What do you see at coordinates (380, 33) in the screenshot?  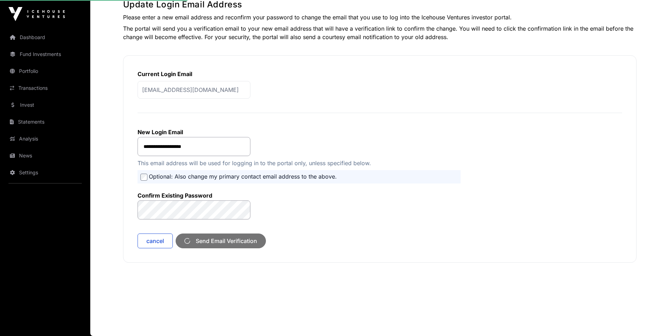 I see `p: The portal will send you a verification email to your new email address that will have a verifica...` at bounding box center [380, 33].